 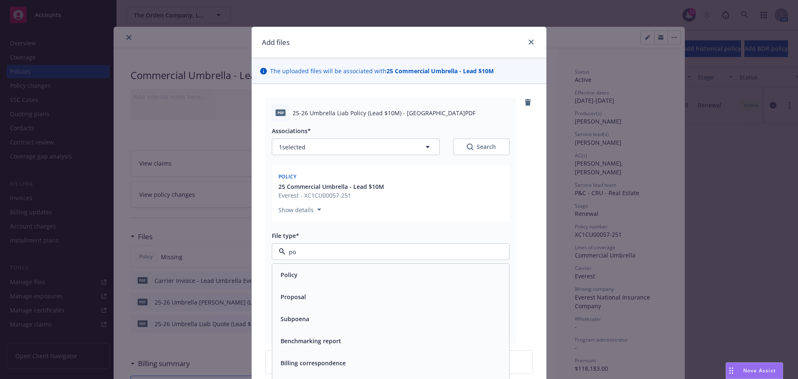 I want to click on span: Benchmarking report, so click(x=311, y=341).